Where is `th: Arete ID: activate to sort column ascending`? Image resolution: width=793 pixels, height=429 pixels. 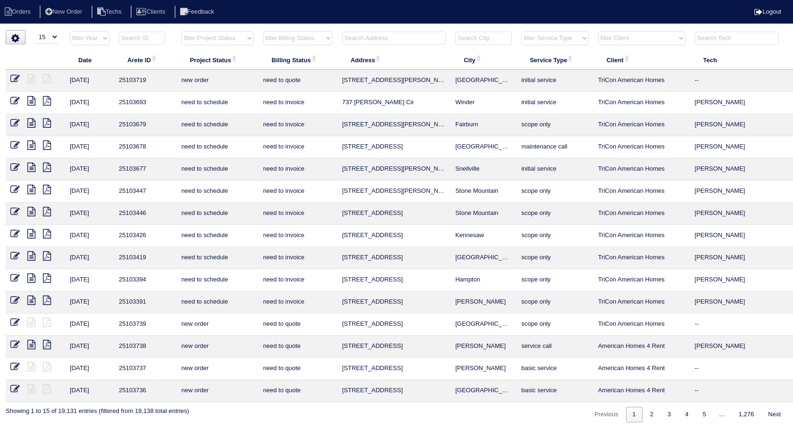
th: Arete ID: activate to sort column ascending is located at coordinates (145, 60).